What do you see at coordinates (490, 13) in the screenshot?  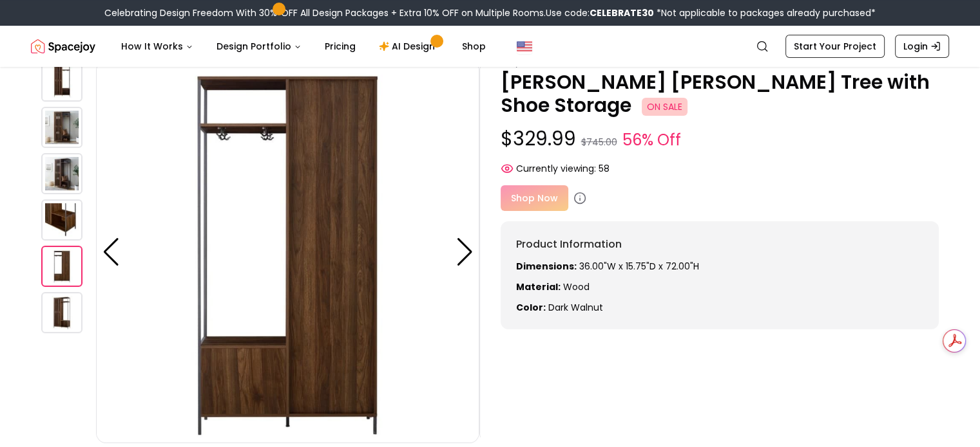 I see `div: Celebrating Design Freedom With 30% OFF All Design Packages + Extra 10% OFF on Multiple Rooms.` at bounding box center [490, 13].